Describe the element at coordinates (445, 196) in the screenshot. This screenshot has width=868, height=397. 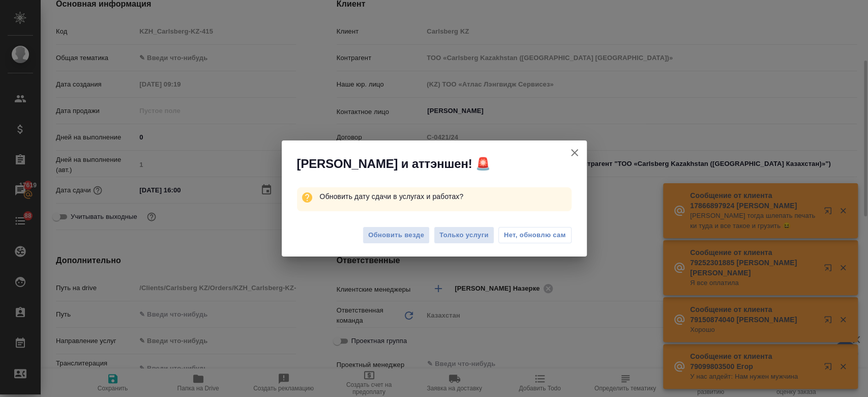
I see `p: Обновить дату сдачи в услугах и работах?` at that location.